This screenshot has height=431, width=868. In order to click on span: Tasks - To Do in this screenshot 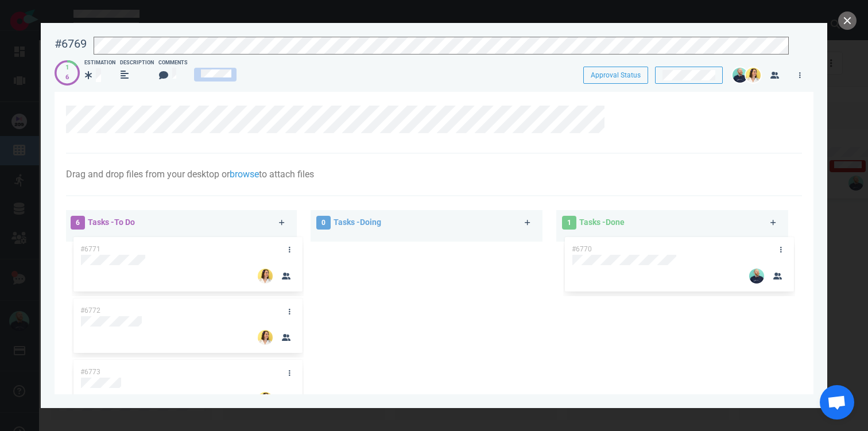, I will do `click(111, 222)`.